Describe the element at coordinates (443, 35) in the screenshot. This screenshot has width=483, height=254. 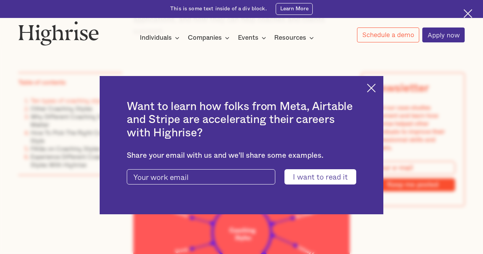
I see `a: Apply now` at that location.